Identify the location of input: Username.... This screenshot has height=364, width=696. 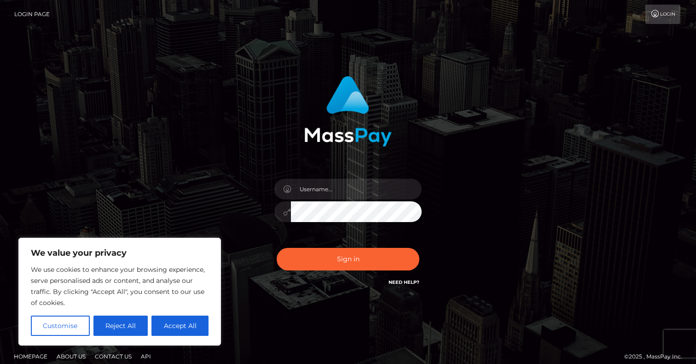
(356, 189).